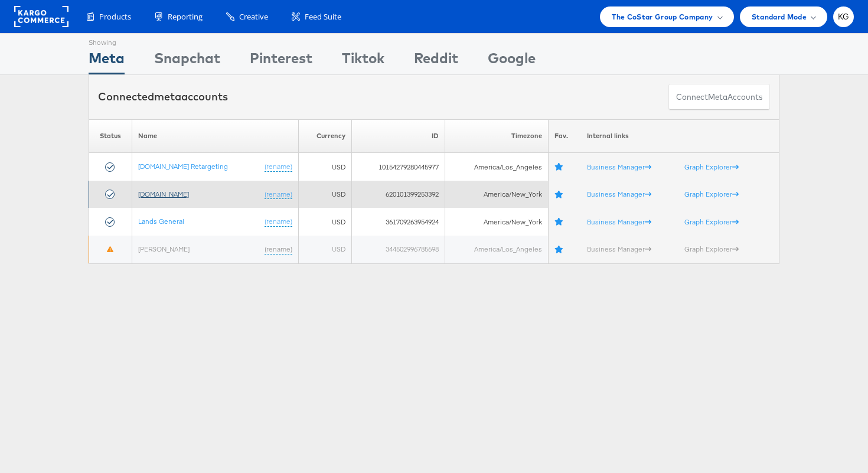 The width and height of the screenshot is (868, 473). I want to click on div: Tiktok, so click(363, 61).